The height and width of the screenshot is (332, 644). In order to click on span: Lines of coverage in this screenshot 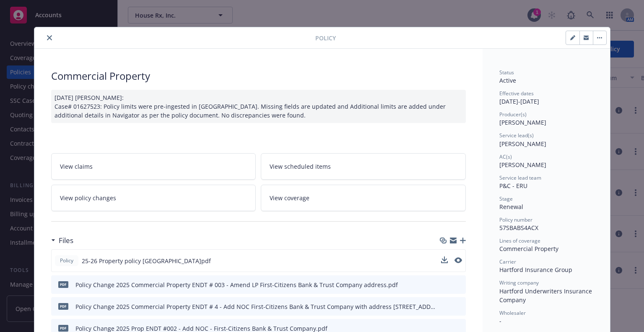, I will do `click(520, 241)`.